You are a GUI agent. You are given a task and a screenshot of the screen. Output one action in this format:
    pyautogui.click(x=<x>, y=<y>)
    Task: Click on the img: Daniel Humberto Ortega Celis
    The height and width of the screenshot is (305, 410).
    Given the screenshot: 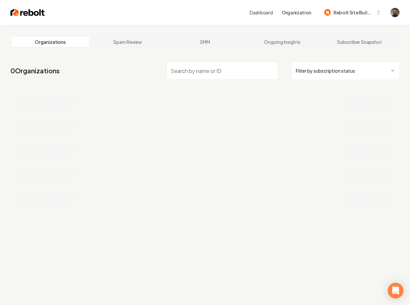 What is the action you would take?
    pyautogui.click(x=395, y=12)
    